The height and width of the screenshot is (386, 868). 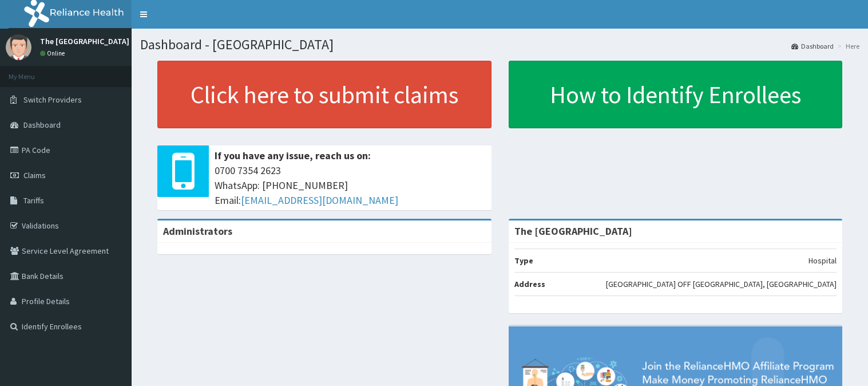 I want to click on span: Claims, so click(x=34, y=175).